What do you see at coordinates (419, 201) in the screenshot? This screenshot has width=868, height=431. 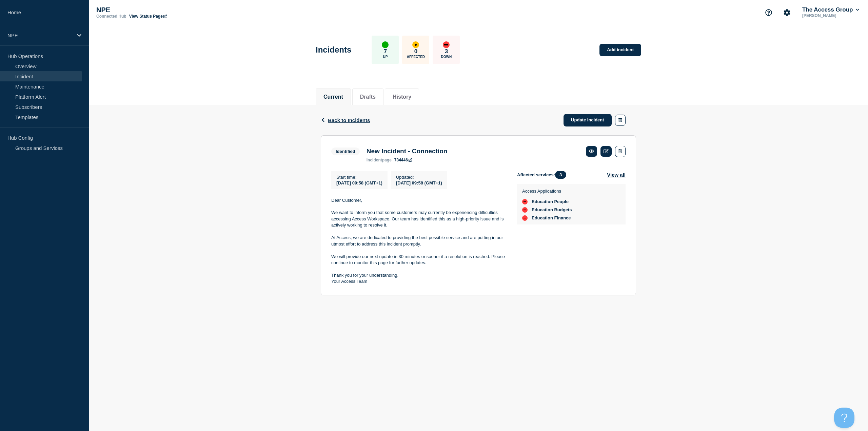 I see `p: Dear Customer,` at bounding box center [419, 201].